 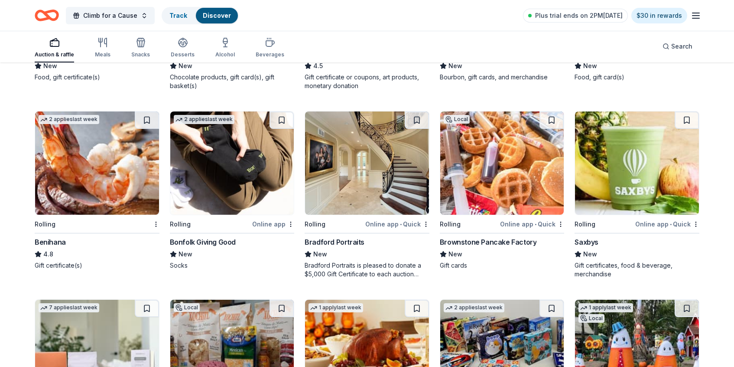 What do you see at coordinates (203, 242) in the screenshot?
I see `div: Bonfolk Giving Good` at bounding box center [203, 242].